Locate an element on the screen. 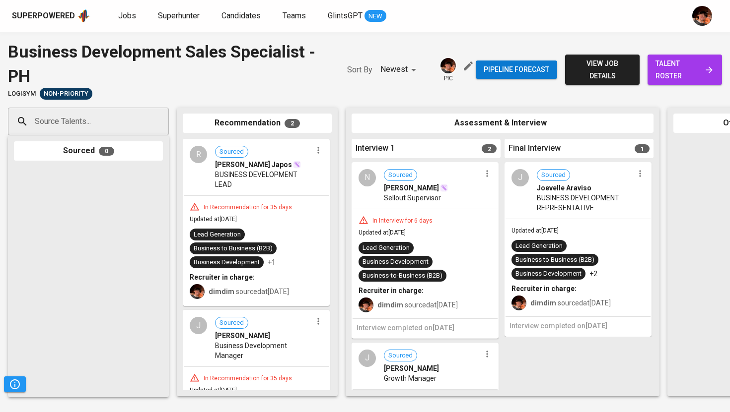 This screenshot has width=730, height=412. div: Sourced is located at coordinates (88, 151).